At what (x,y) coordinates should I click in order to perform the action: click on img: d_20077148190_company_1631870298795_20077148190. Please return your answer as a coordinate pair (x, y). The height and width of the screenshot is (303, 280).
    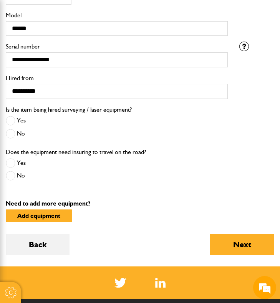
    Looking at the image, I should click on (23, 48).